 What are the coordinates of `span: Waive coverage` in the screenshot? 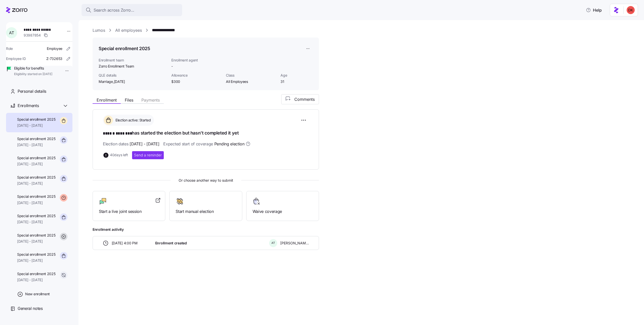 It's located at (282, 212).